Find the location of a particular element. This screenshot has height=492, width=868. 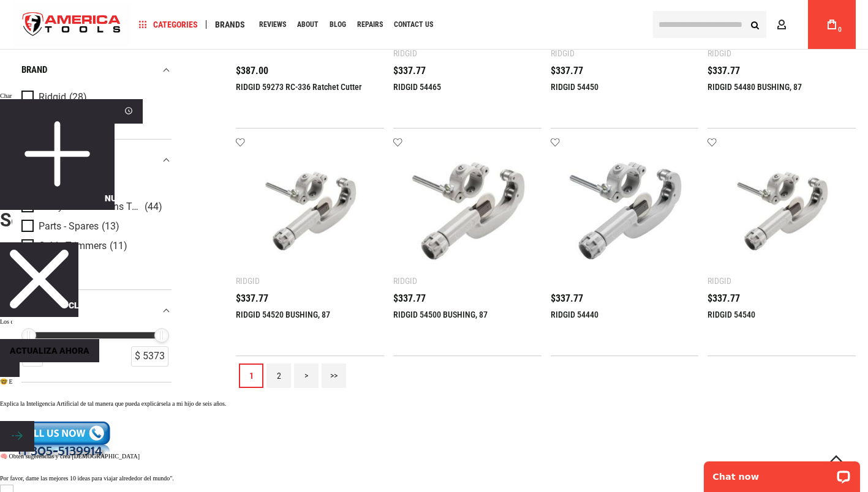

a: RIDGID 54465 is located at coordinates (417, 87).